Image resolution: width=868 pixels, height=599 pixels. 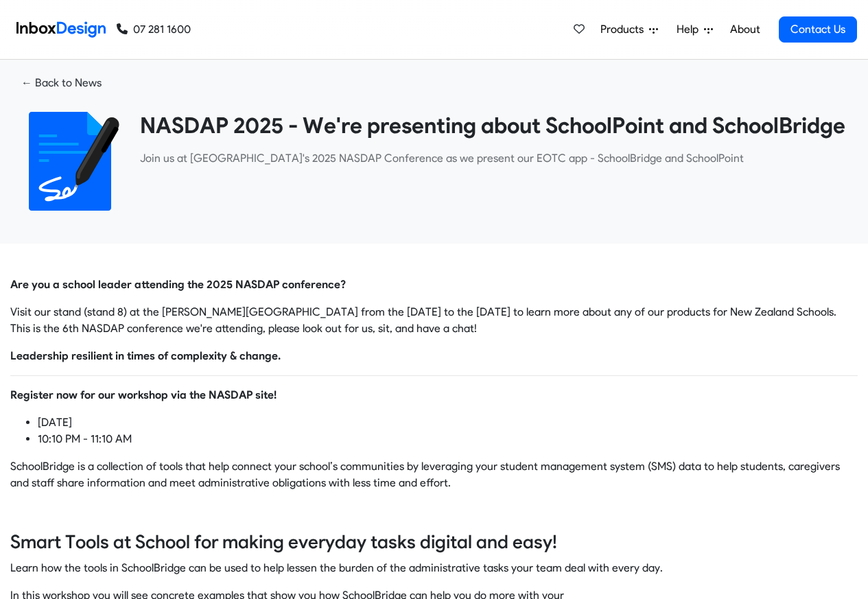 I want to click on img: 2022_01_18_icon_signature.svg, so click(x=70, y=162).